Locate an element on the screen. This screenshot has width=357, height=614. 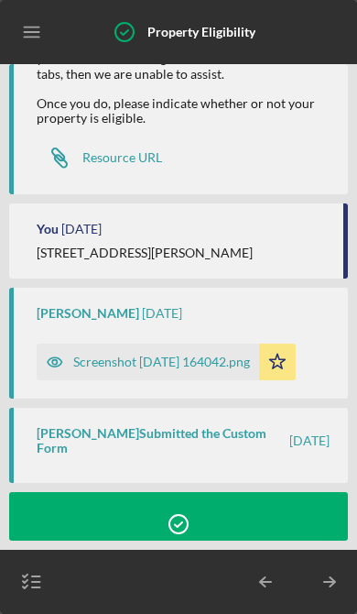
div: Resource URL is located at coordinates (122, 158).